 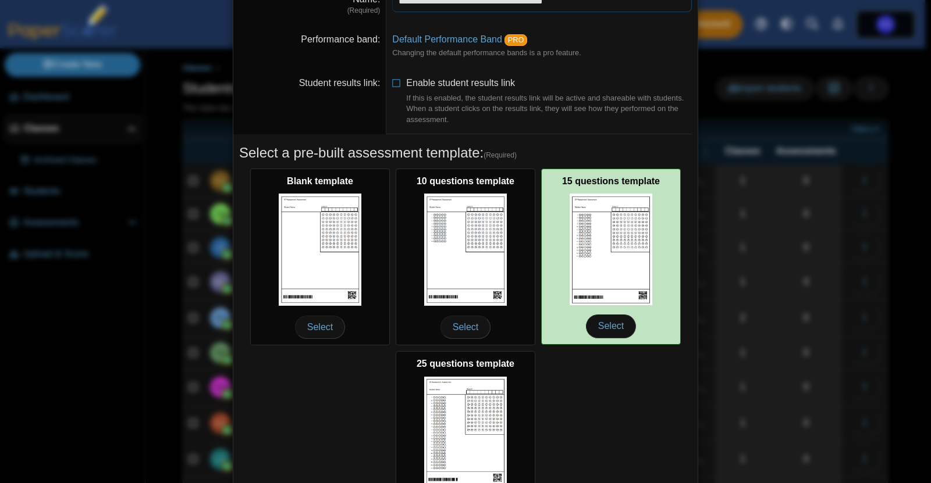 I want to click on div: If this is enabled, the student results link will be active and shareable with students. When a s..., so click(x=549, y=109).